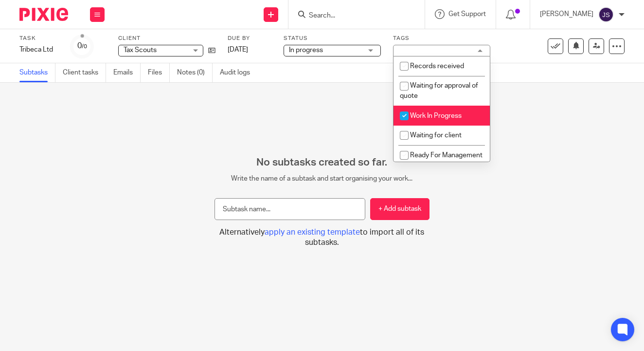 This screenshot has height=351, width=644. I want to click on span: Records received, so click(437, 66).